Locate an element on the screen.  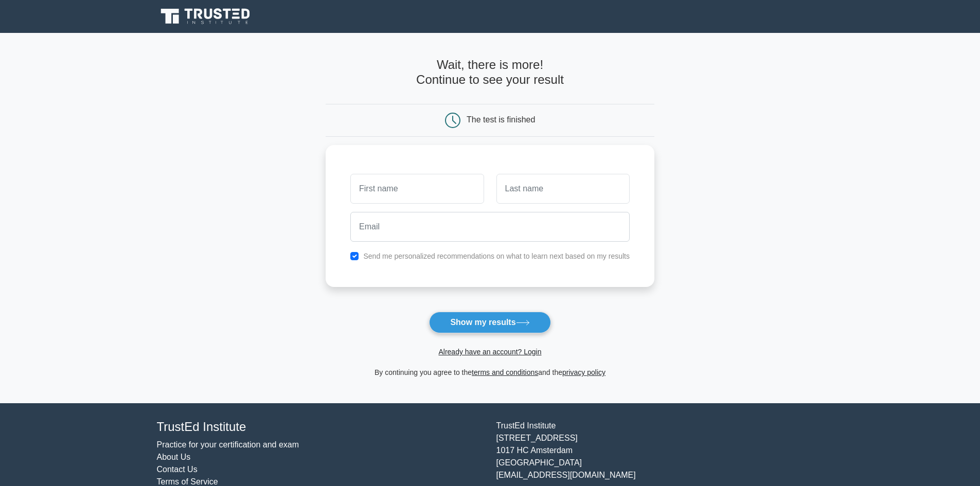
div: By continuing you agree to the and the is located at coordinates (489, 372).